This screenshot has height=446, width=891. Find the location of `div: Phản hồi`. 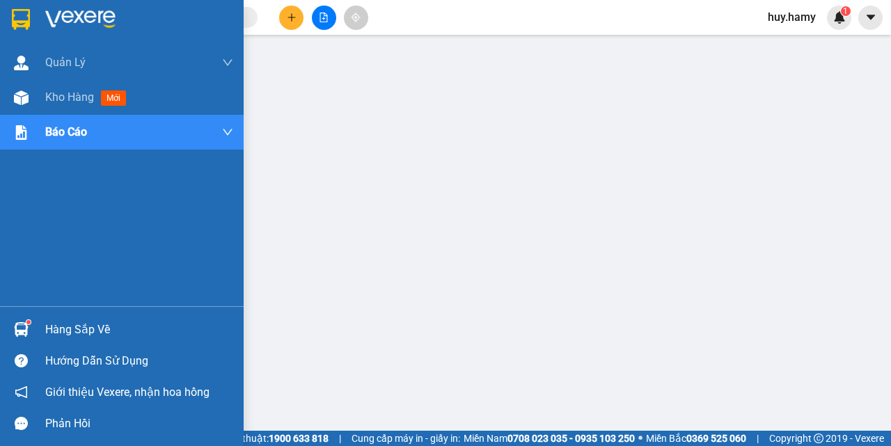

div: Phản hồi is located at coordinates (139, 424).